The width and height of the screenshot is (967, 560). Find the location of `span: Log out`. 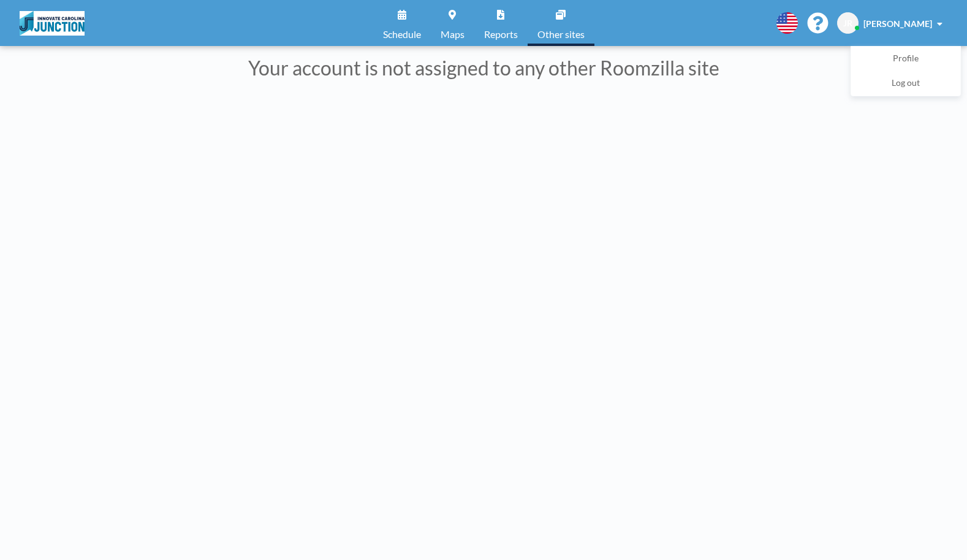

span: Log out is located at coordinates (906, 84).